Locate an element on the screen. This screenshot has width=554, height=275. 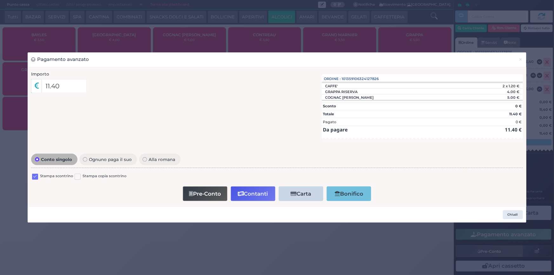
strong: Da pagare is located at coordinates (335, 130).